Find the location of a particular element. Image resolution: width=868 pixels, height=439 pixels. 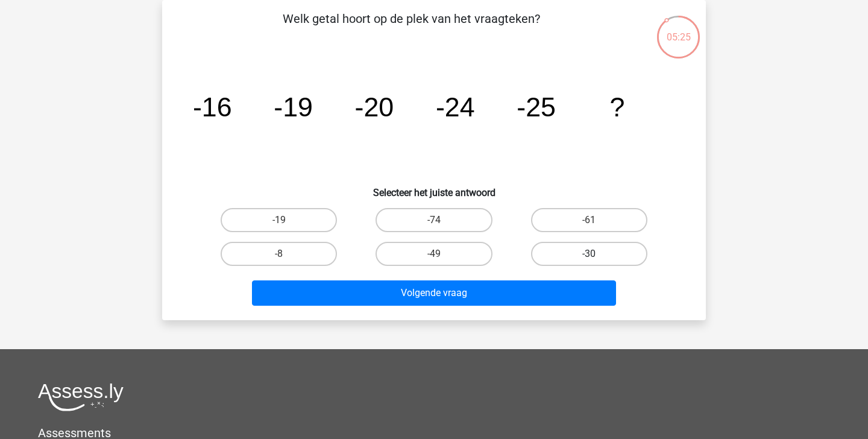

tspan: -25 is located at coordinates (536, 107).